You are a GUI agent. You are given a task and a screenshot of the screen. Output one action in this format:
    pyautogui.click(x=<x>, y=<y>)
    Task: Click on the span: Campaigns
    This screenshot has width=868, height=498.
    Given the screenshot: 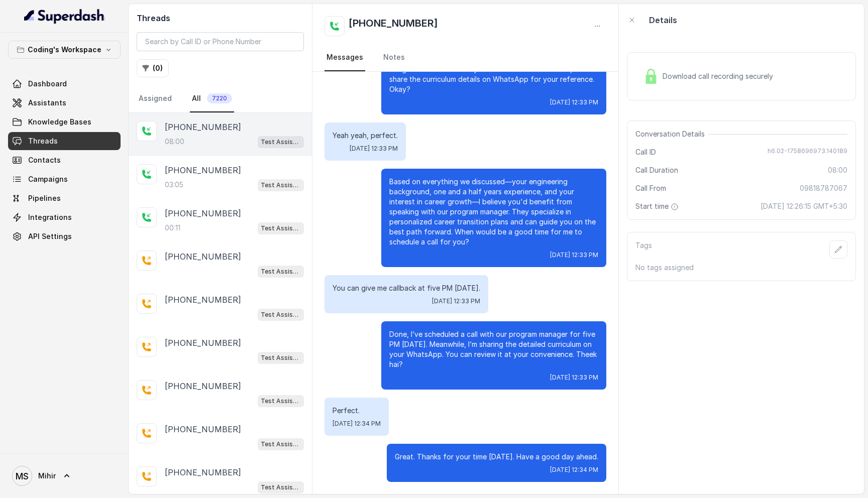 What is the action you would take?
    pyautogui.click(x=47, y=179)
    